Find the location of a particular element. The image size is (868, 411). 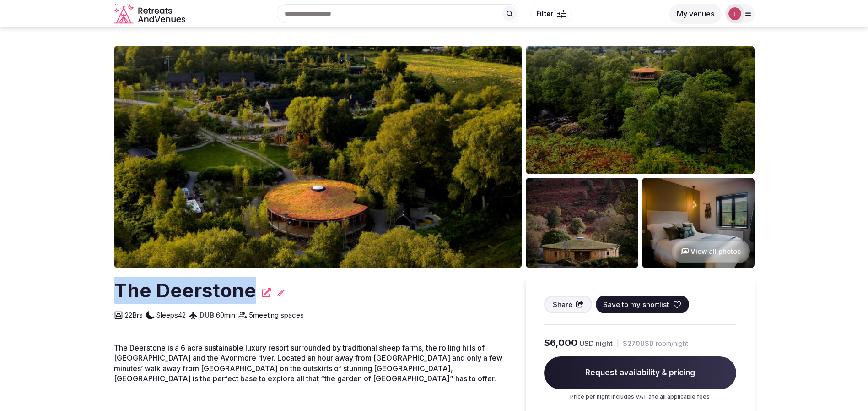

span: Share is located at coordinates (562, 304).